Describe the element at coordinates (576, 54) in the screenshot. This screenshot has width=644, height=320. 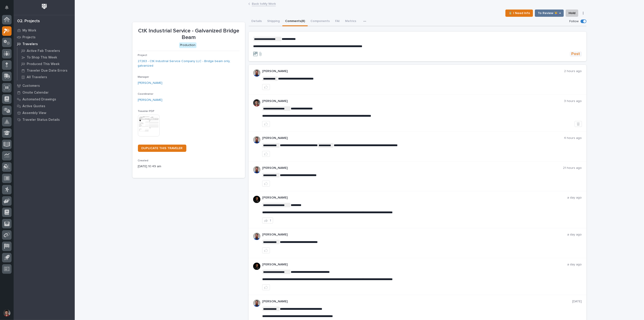
I see `button: Post` at that location.